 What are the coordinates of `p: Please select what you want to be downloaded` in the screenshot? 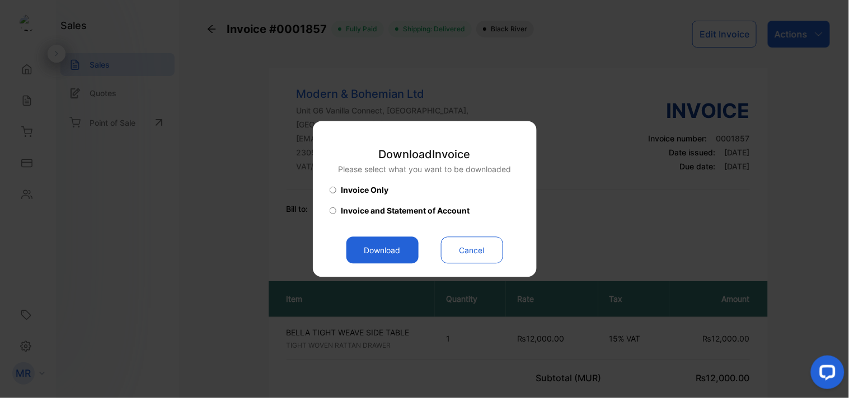 It's located at (424, 170).